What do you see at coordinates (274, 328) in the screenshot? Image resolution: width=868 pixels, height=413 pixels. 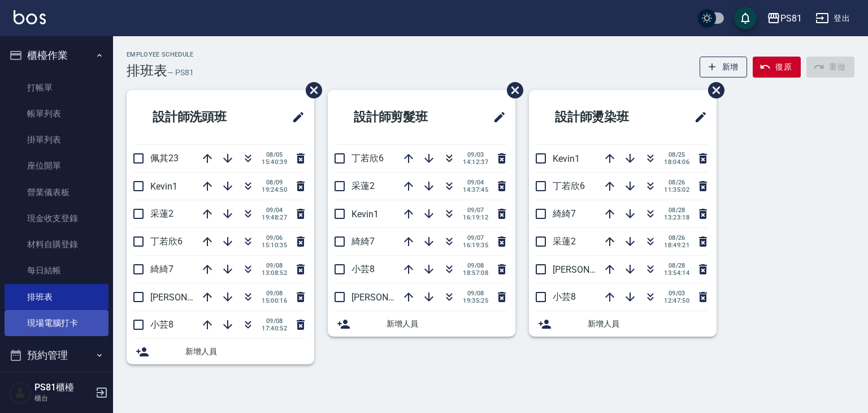 I see `span: 17:40:52` at bounding box center [274, 328].